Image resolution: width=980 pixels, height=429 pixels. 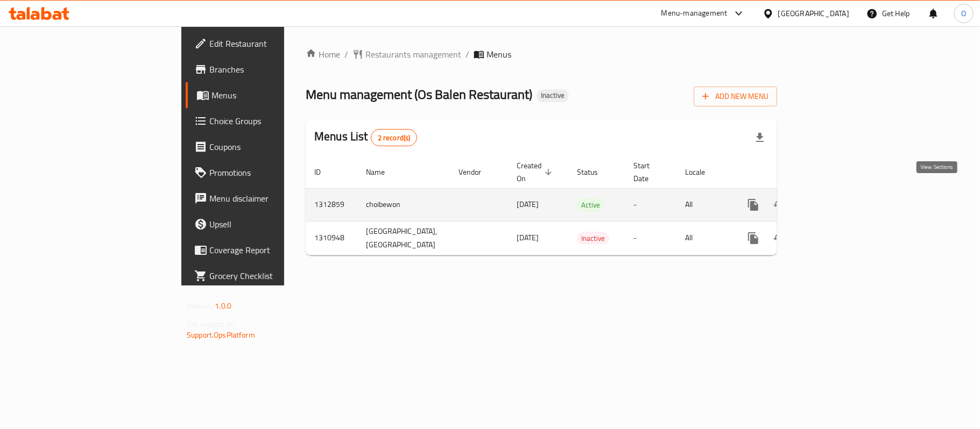 I want to click on a: Choice Groups, so click(x=265, y=121).